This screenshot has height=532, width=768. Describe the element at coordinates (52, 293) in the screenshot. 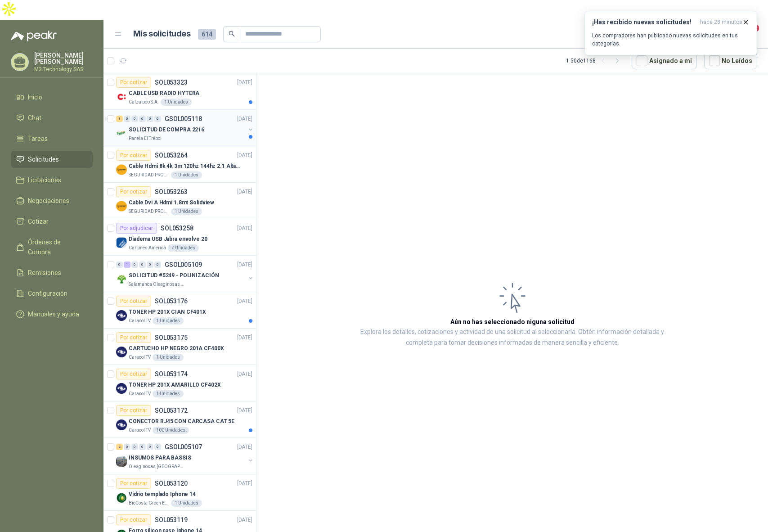

I see `a: Configuración` at that location.